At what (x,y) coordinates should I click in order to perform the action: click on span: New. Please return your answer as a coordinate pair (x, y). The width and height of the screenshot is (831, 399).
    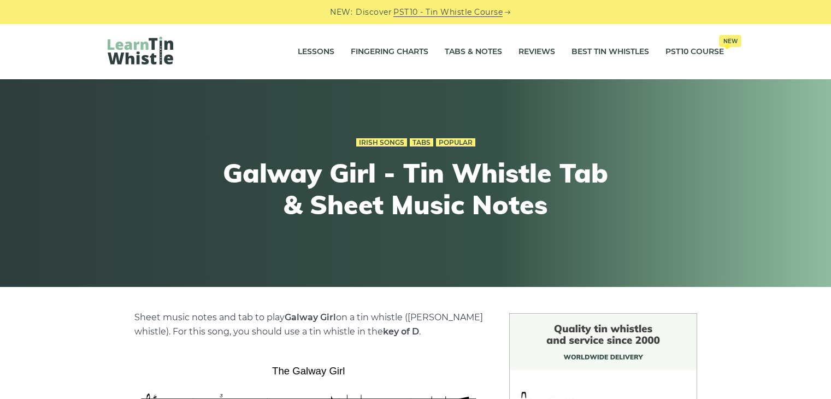
    Looking at the image, I should click on (730, 41).